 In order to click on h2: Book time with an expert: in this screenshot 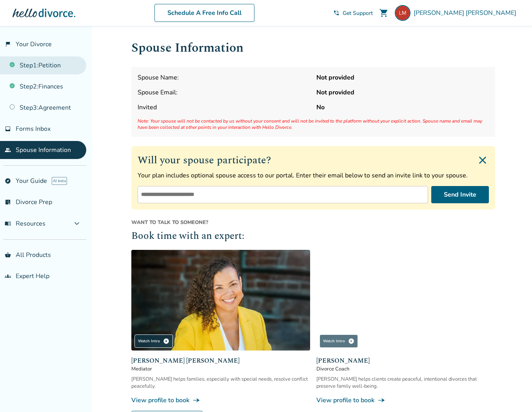, I will do `click(313, 237)`.